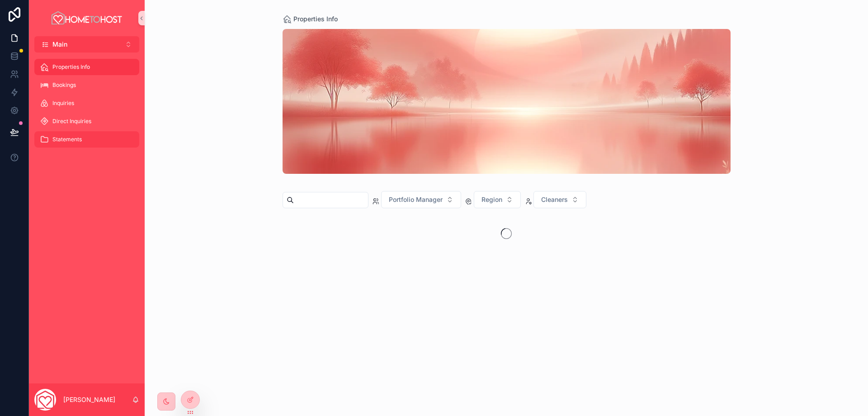 This screenshot has width=868, height=416. Describe the element at coordinates (554, 199) in the screenshot. I see `span: Cleaners` at that location.